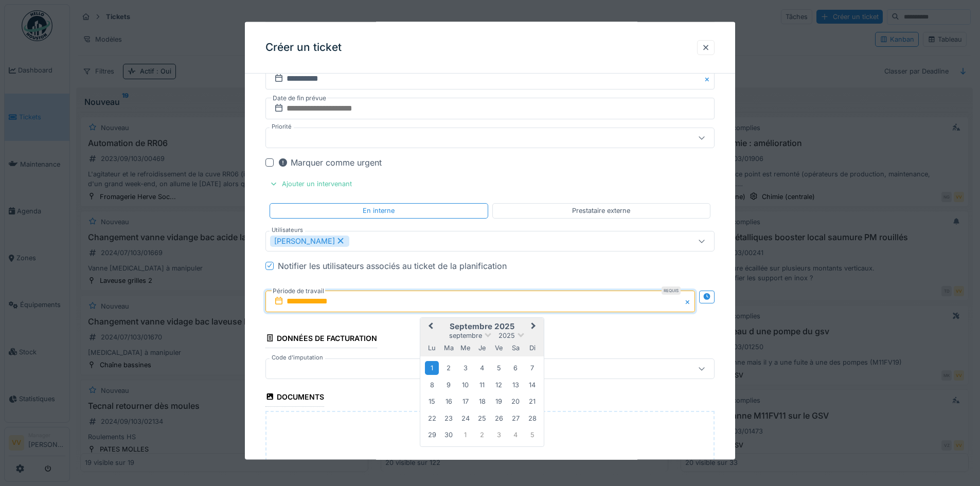 The width and height of the screenshot is (980, 486). Describe the element at coordinates (321, 339) in the screenshot. I see `div: Données de facturation` at that location.